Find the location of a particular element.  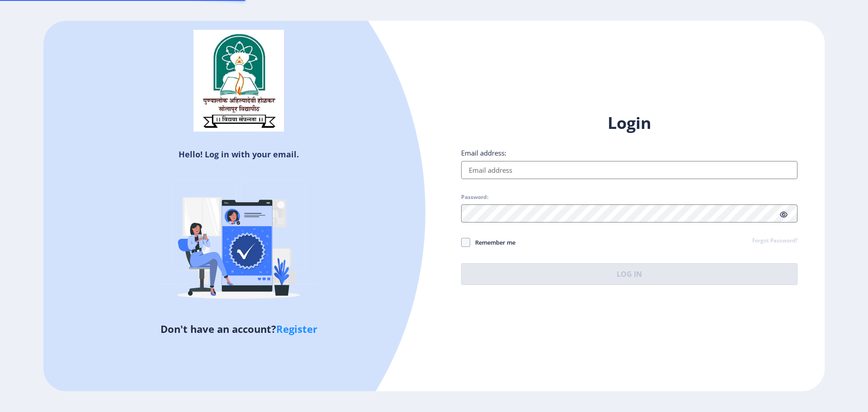

a: Forgot Password? is located at coordinates (775, 241).